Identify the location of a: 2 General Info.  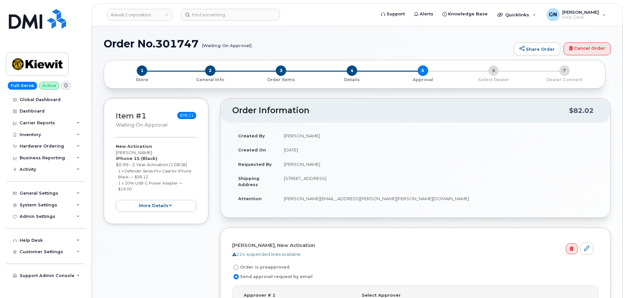
(210, 79).